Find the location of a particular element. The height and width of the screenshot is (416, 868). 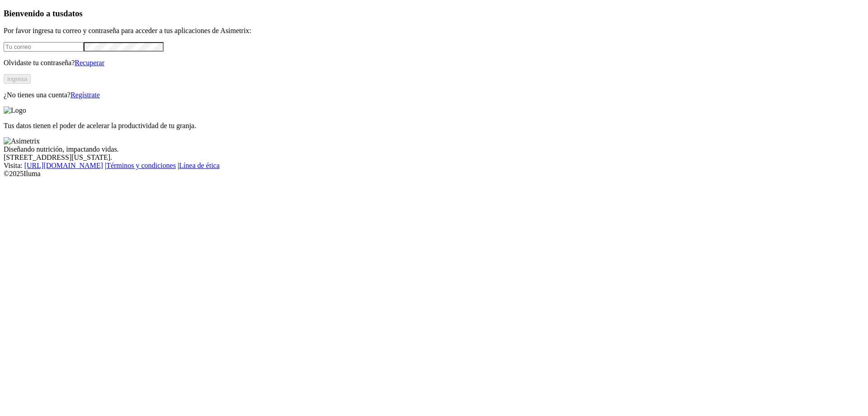

p: Olvidaste tu contraseña? is located at coordinates (434, 63).